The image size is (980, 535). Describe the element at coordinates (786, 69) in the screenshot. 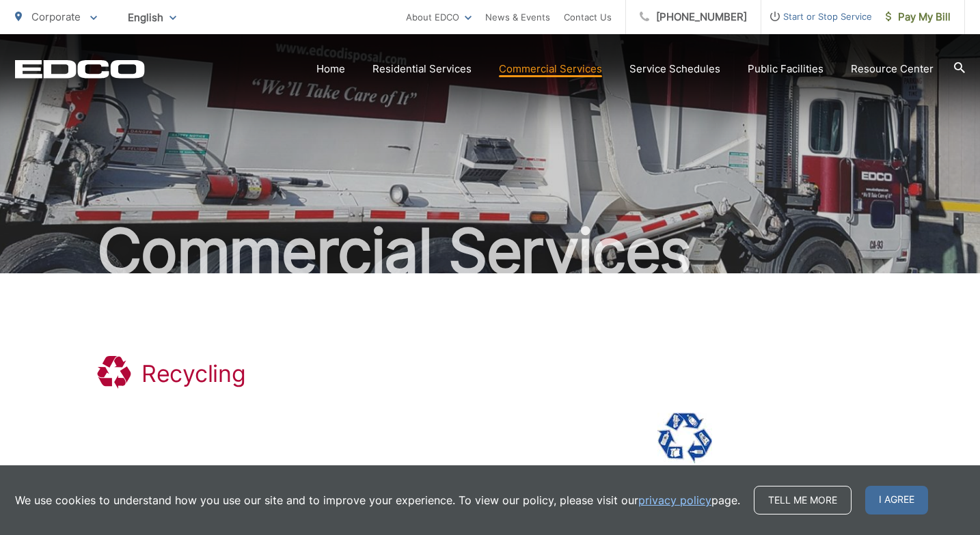

I see `a: Public Facilities` at that location.